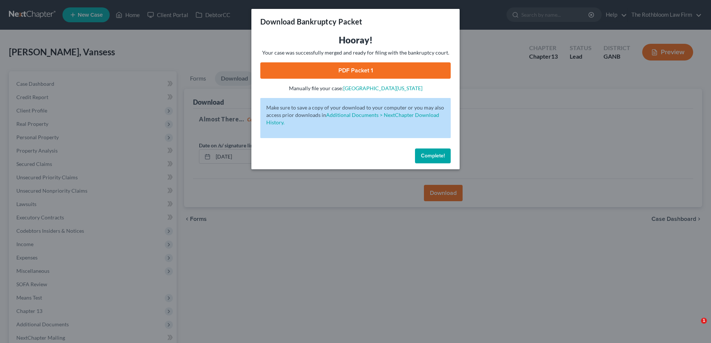  Describe the element at coordinates (433, 156) in the screenshot. I see `button: Complete!` at that location.